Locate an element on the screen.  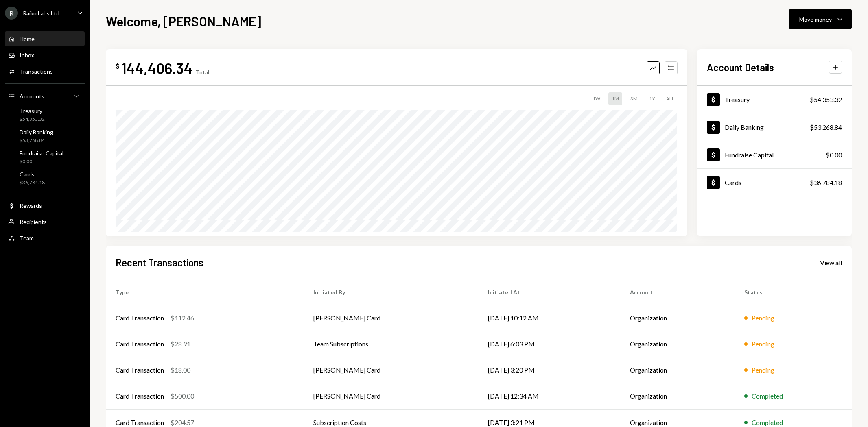
h2: Account Details is located at coordinates (740, 67).